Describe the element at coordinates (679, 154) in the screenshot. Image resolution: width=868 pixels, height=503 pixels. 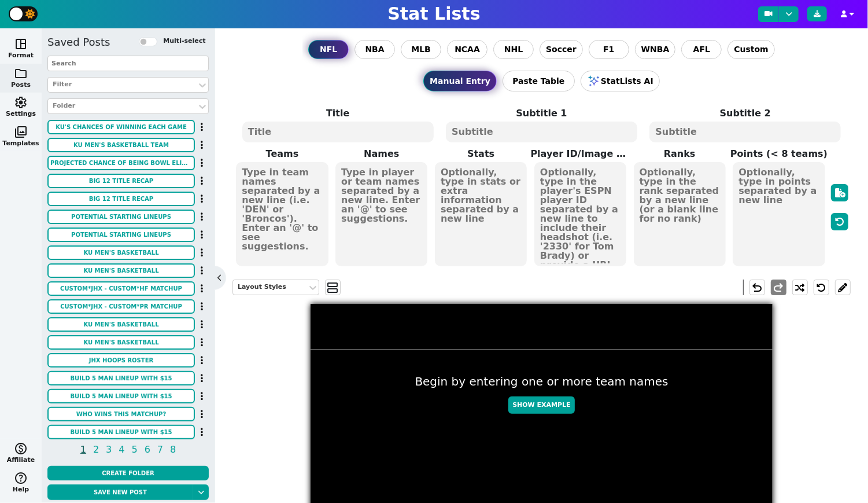
I see `label: Ranks` at that location.